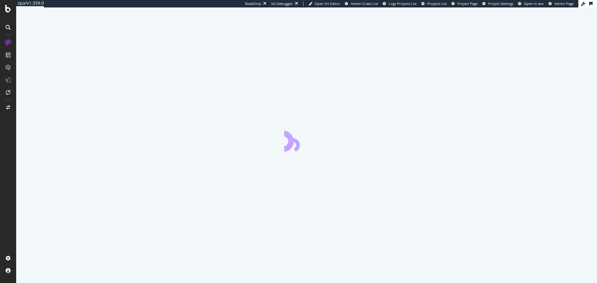 This screenshot has height=283, width=597. What do you see at coordinates (467, 3) in the screenshot?
I see `span: Project Page` at bounding box center [467, 3].